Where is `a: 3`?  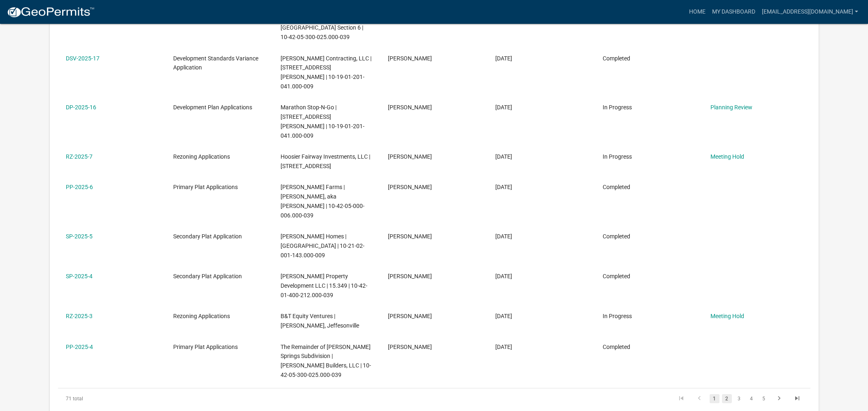
a: 3 is located at coordinates (739, 399).